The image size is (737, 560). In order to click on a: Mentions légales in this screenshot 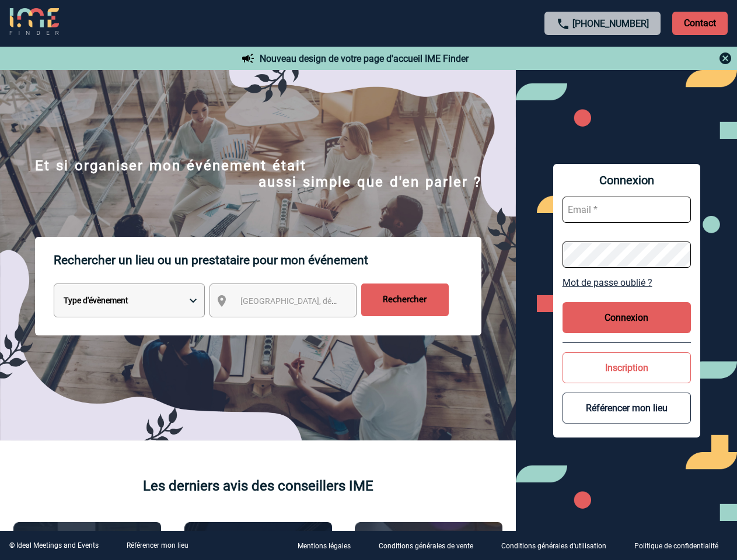, I will do `click(328, 545)`.